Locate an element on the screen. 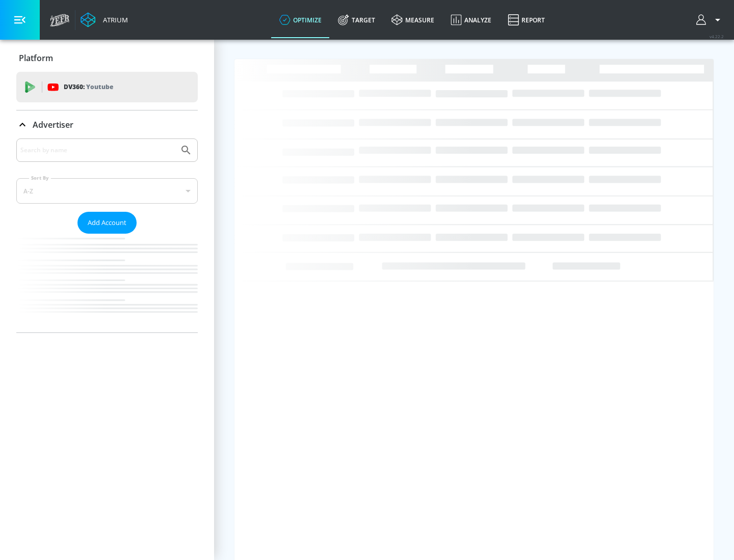  a: optimize is located at coordinates (300, 20).